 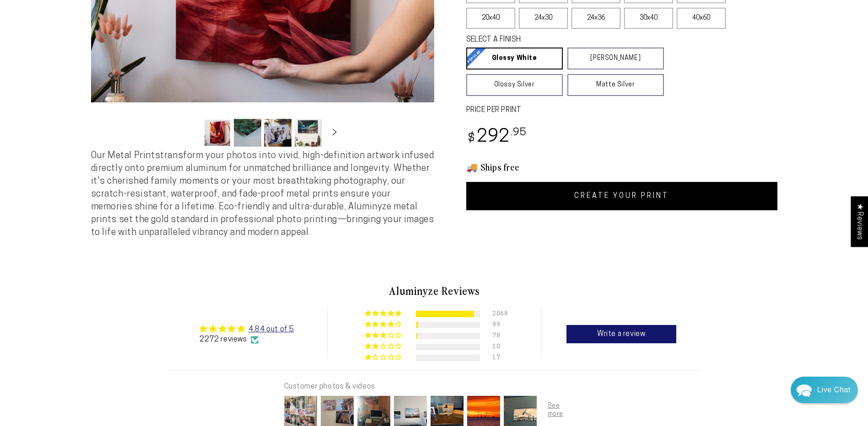 What do you see at coordinates (622, 167) in the screenshot?
I see `h3: 🚚 Ships free` at bounding box center [622, 167].